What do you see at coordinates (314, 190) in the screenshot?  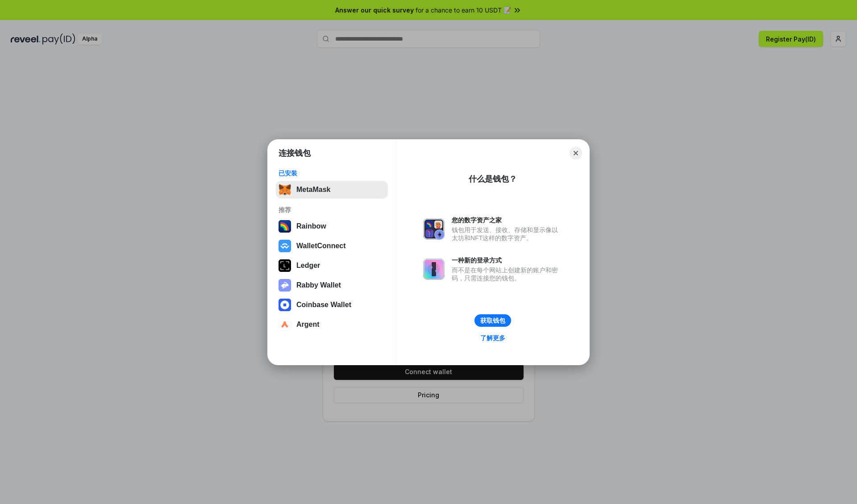 I see `div: MetaMask` at bounding box center [314, 190].